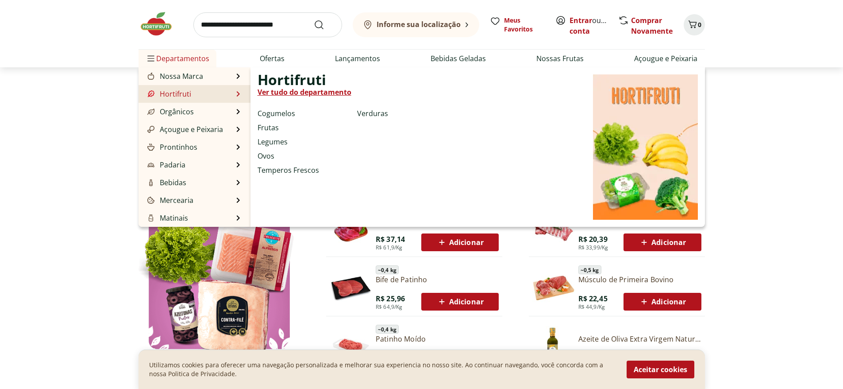 The width and height of the screenshot is (843, 389). I want to click on input: search, so click(268, 25).